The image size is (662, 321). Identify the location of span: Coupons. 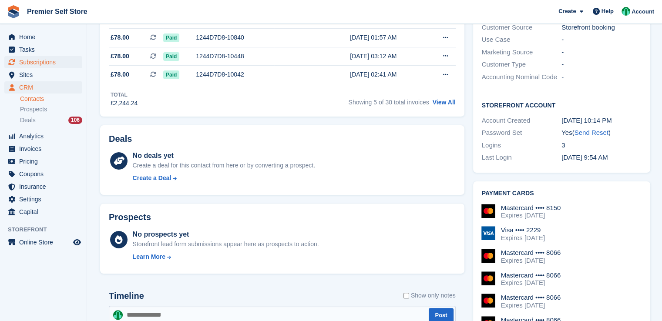
(45, 174).